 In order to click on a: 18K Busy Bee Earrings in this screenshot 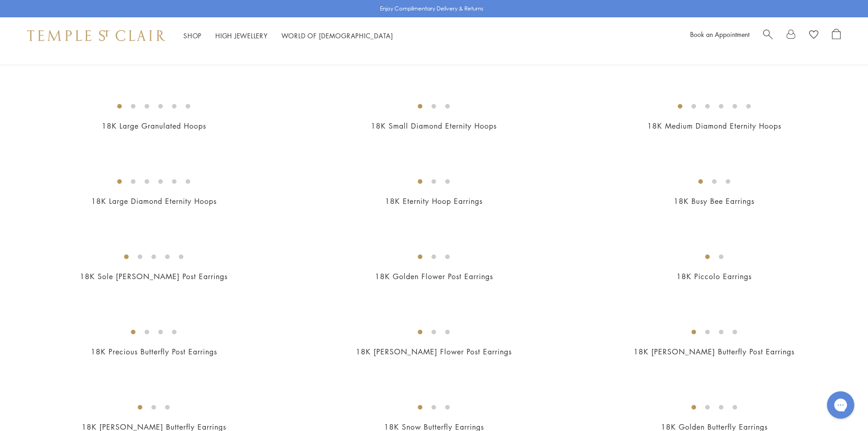, I will do `click(714, 201)`.